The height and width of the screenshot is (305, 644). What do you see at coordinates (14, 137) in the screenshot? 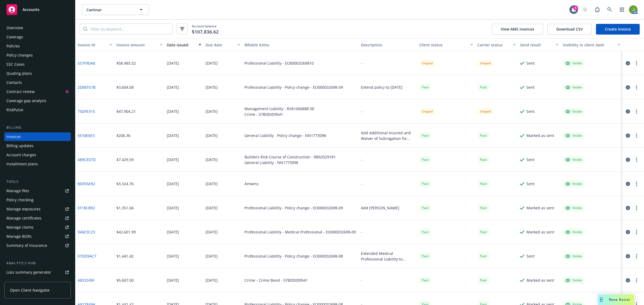
I see `div: Invoices` at bounding box center [14, 137].